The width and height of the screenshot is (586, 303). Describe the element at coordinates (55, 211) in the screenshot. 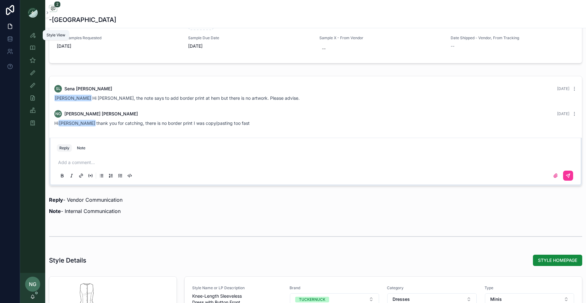

I see `strong: Note` at that location.